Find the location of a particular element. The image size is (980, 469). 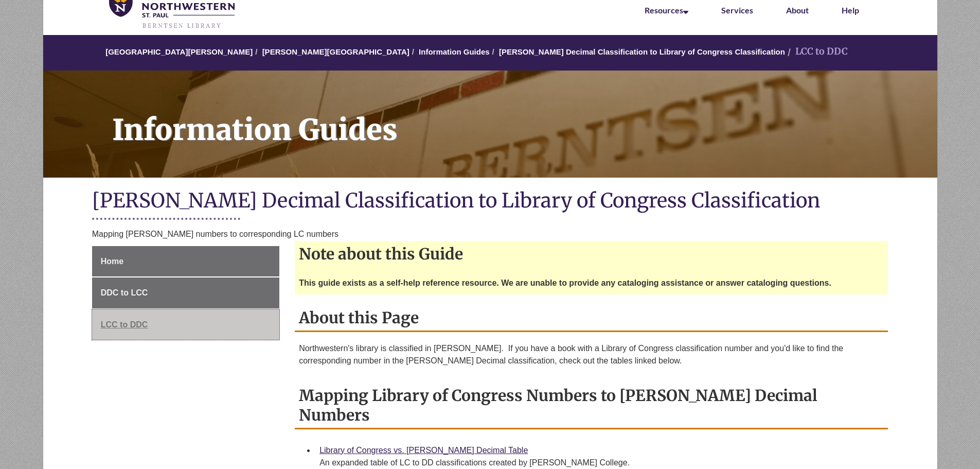

strong: This guide exists as a self-help reference resource. We are unable to provide any cataloging assi... is located at coordinates (565, 283).